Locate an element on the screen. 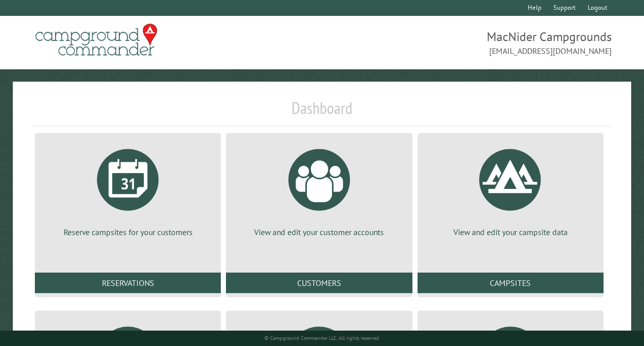 This screenshot has width=644, height=346. a: View and edit your customer accounts is located at coordinates (318, 189).